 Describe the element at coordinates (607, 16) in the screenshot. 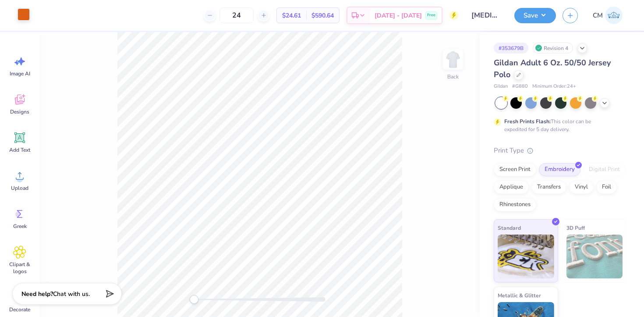

I see `a: CM` at that location.